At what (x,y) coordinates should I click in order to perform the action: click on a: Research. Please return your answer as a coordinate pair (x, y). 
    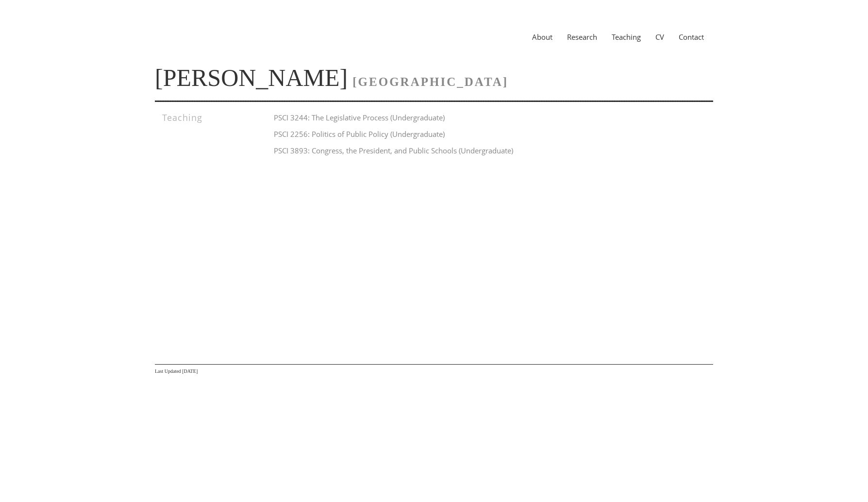
    Looking at the image, I should click on (582, 37).